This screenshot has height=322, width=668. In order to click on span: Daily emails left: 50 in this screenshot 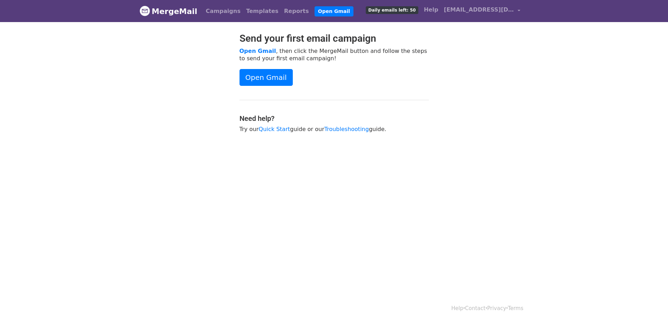, I will do `click(392, 10)`.